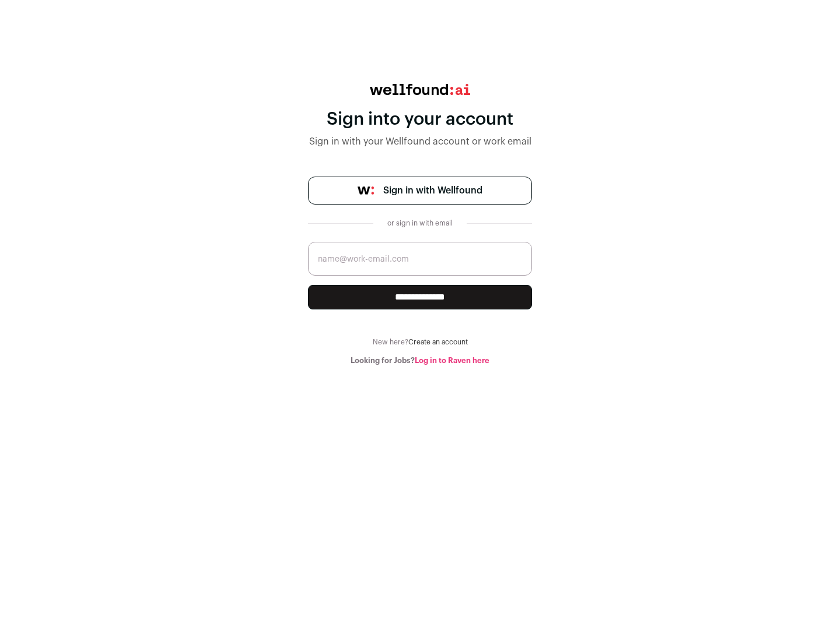 Image resolution: width=840 pixels, height=641 pixels. I want to click on span: Sign in with Wellfound, so click(433, 190).